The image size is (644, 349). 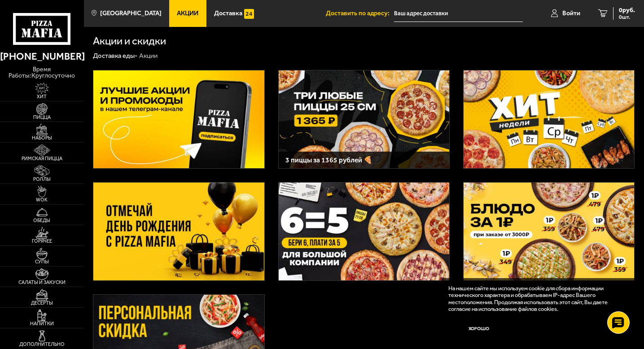 What do you see at coordinates (627, 17) in the screenshot?
I see `span: 0 шт.` at bounding box center [627, 17].